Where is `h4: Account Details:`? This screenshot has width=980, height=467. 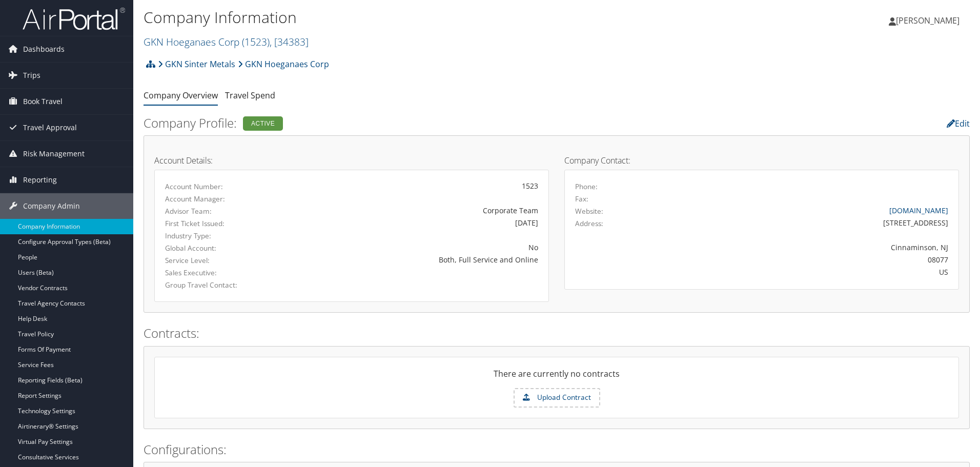 h4: Account Details: is located at coordinates (352, 161).